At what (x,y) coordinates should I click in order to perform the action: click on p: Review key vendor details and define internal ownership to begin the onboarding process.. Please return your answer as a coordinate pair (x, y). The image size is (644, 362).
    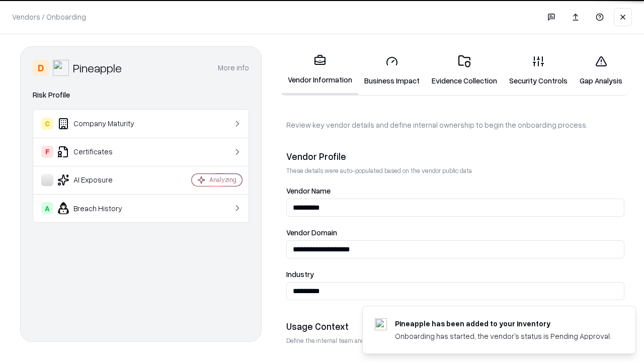
    Looking at the image, I should click on (455, 125).